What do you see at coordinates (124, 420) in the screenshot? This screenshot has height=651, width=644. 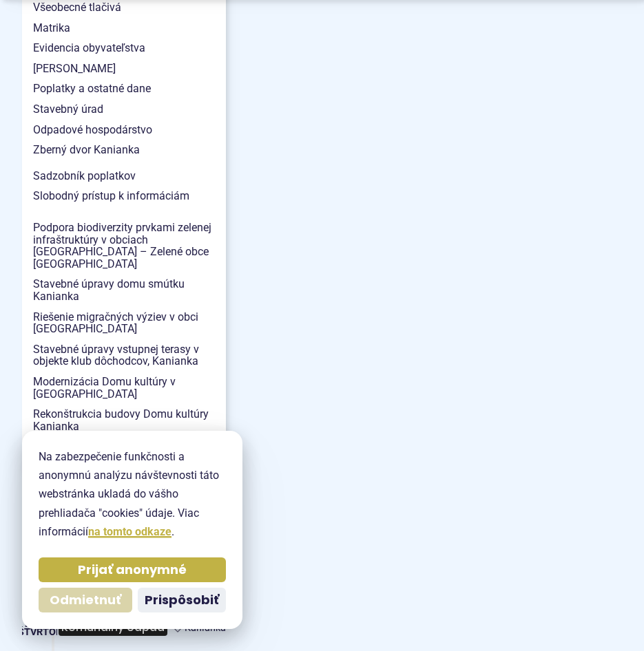 I see `span: Rekonštrukcia budovy Domu kultúry Kanianka` at bounding box center [124, 420].